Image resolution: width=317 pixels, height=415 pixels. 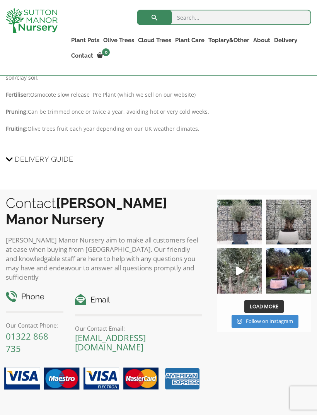 What do you see at coordinates (27, 343) in the screenshot?
I see `a: 01322 868 735` at bounding box center [27, 343].